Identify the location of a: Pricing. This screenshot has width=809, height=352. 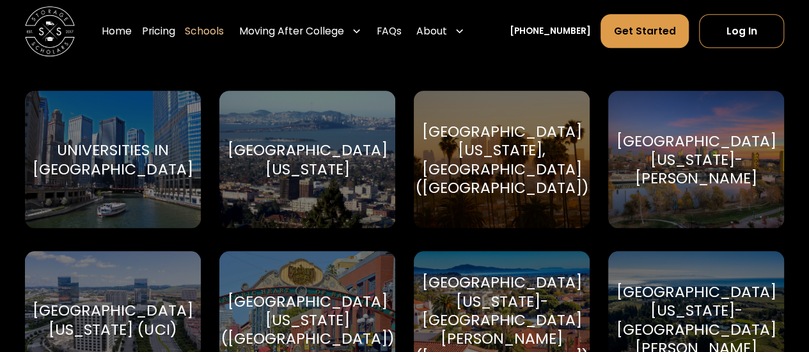
(159, 31).